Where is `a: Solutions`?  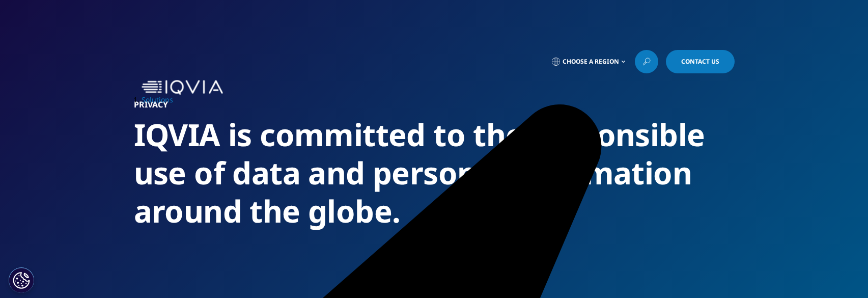
a: Solutions is located at coordinates (157, 99).